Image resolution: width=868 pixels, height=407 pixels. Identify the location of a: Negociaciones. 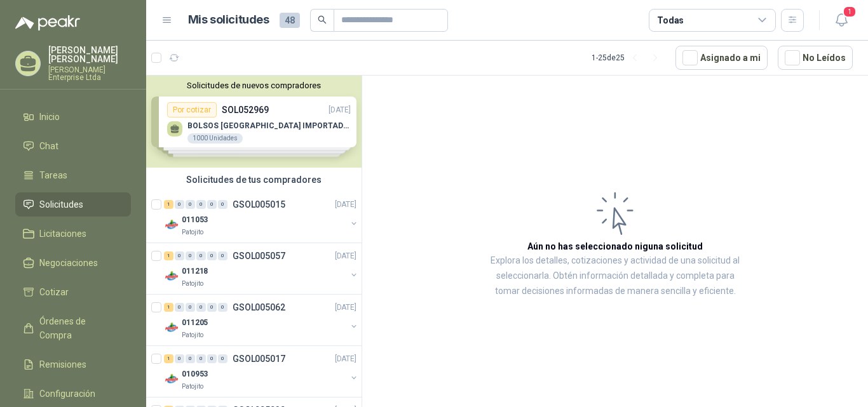
(73, 263).